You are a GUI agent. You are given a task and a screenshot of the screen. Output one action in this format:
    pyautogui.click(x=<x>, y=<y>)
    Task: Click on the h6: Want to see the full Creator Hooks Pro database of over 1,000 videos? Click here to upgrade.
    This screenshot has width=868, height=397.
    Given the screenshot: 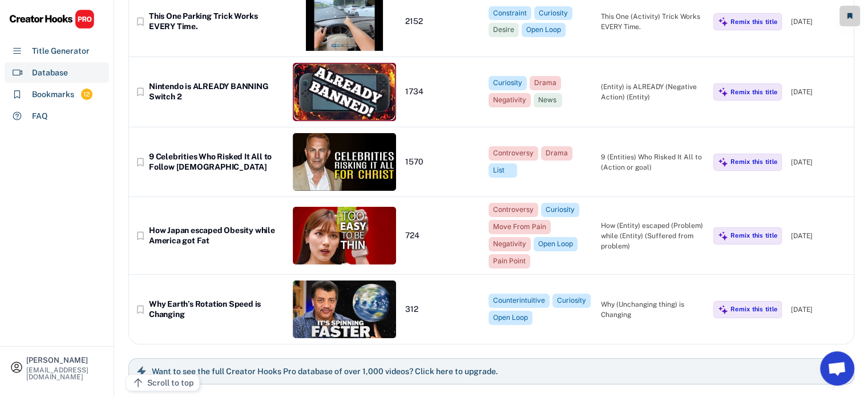 What is the action you would take?
    pyautogui.click(x=325, y=372)
    